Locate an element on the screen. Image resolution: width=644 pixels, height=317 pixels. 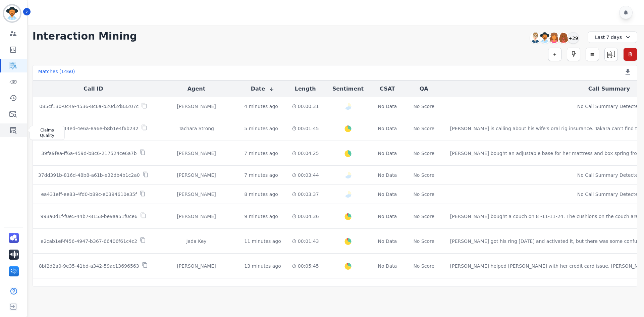
div: Jada Key is located at coordinates (196, 241).